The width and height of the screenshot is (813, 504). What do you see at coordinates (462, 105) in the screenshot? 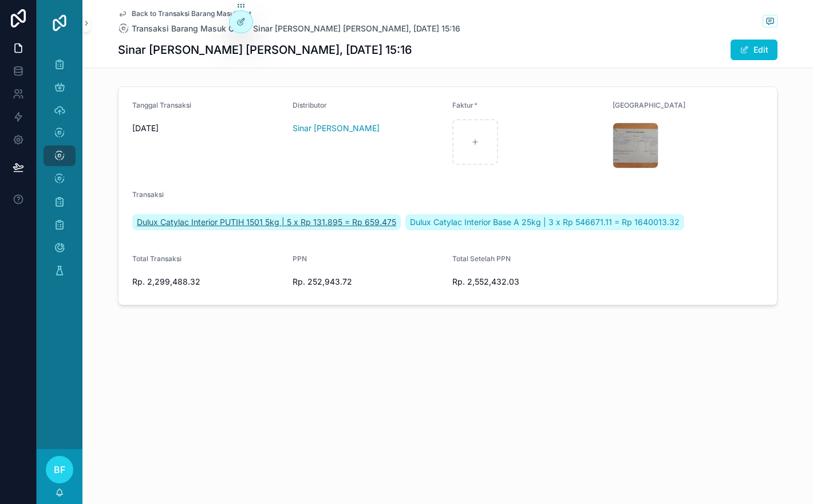
I see `span: Faktur` at bounding box center [462, 105].